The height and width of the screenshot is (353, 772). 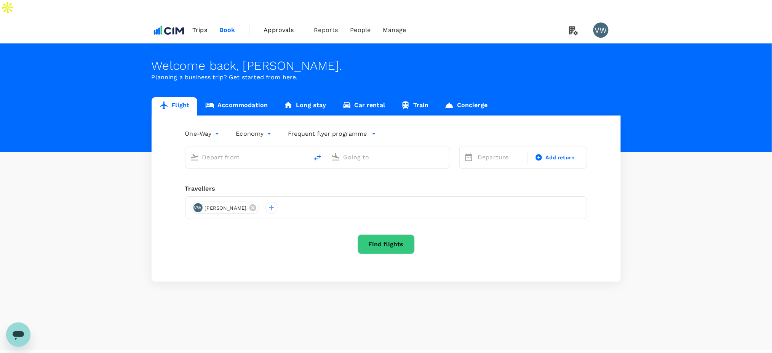 I want to click on a: Accommodation, so click(x=236, y=106).